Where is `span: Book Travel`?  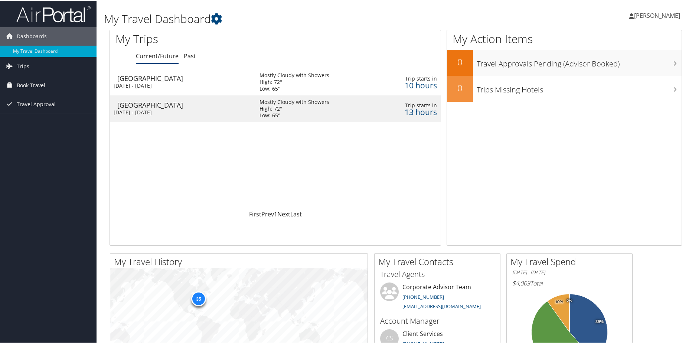 span: Book Travel is located at coordinates (31, 85).